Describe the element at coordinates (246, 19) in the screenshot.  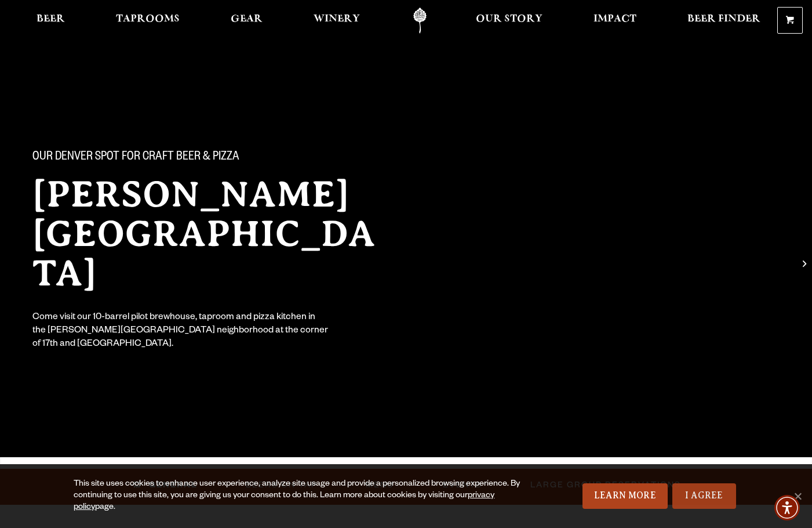
I see `span: Gear` at that location.